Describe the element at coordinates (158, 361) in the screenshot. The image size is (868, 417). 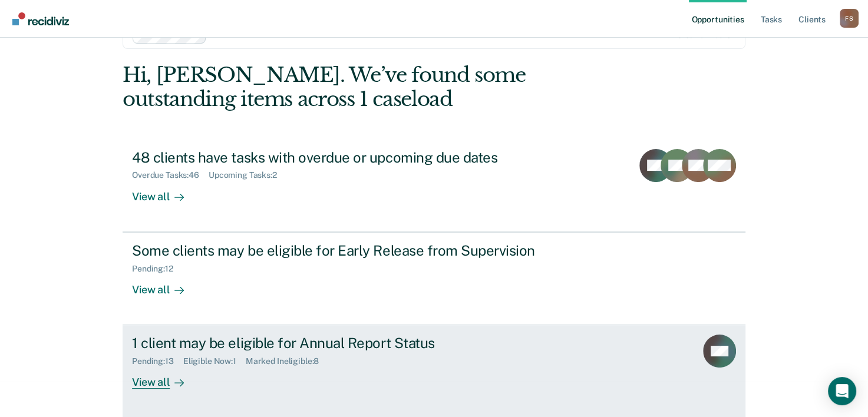
I see `div: Pending : 13` at that location.